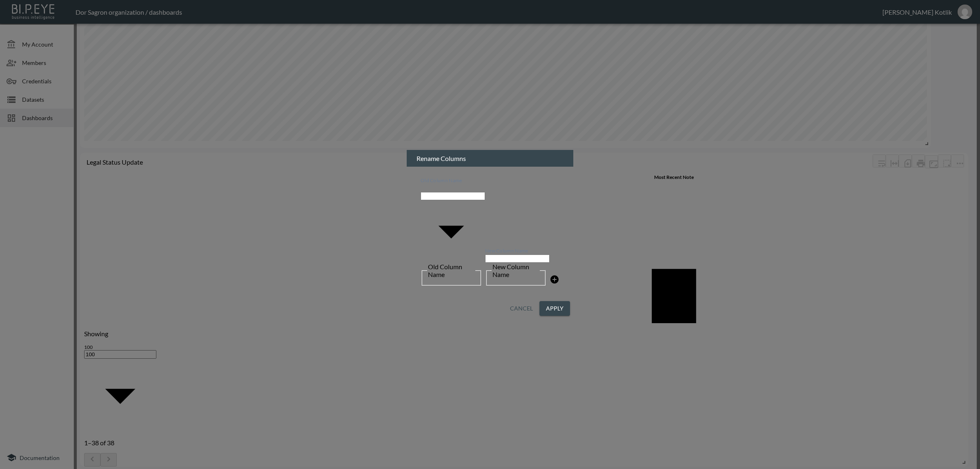 Image resolution: width=980 pixels, height=469 pixels. What do you see at coordinates (490, 159) in the screenshot?
I see `h2: Rename Columns` at bounding box center [490, 159].